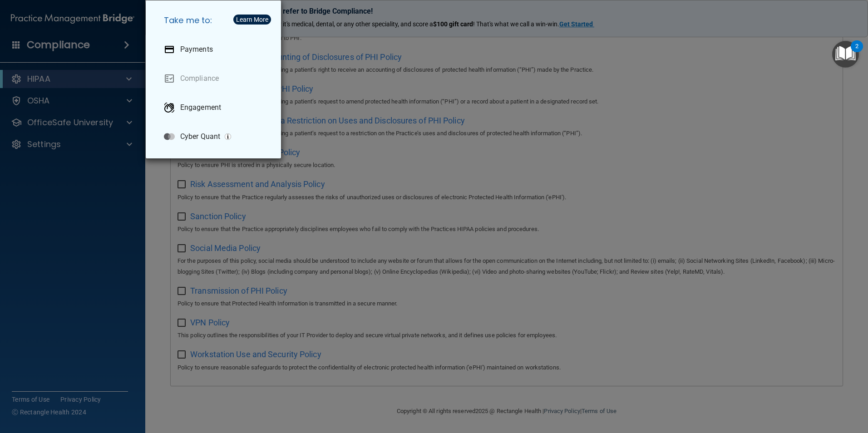 The image size is (868, 433). Describe the element at coordinates (252, 20) in the screenshot. I see `div: Learn More` at that location.